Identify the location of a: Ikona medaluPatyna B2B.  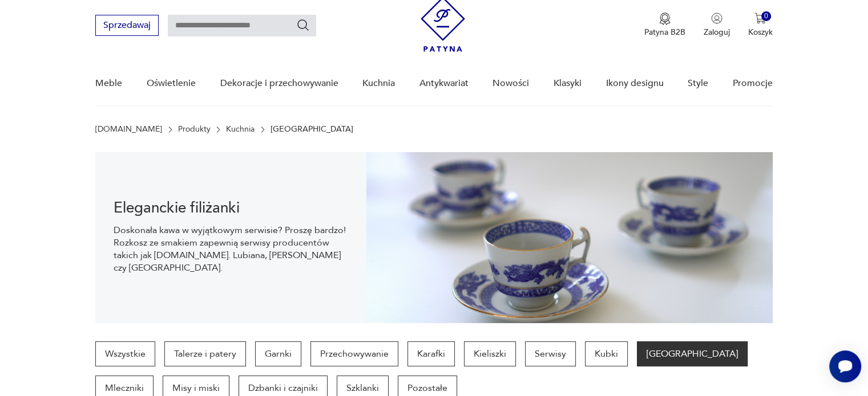
(665, 25).